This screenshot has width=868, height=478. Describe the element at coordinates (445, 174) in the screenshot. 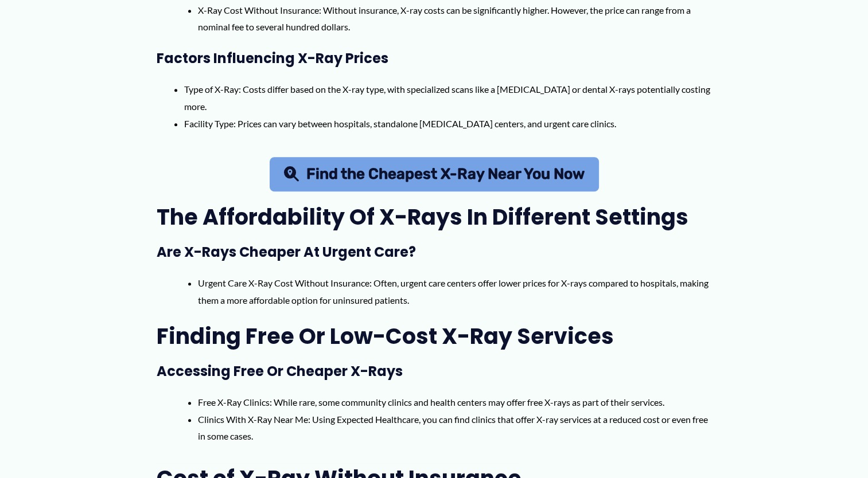

I see `span: Find the Cheapest X-Ray Near You Now` at that location.